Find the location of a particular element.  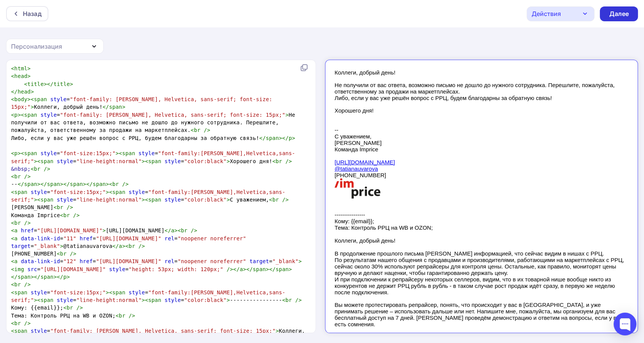

img: orig is located at coordinates (26, 122).